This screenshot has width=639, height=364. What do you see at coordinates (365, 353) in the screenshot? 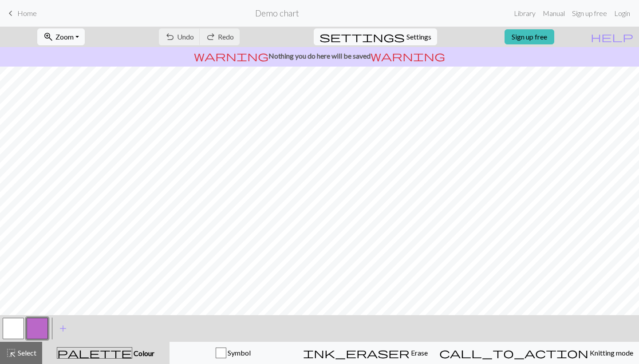
I see `button: Erase` at bounding box center [365, 353].